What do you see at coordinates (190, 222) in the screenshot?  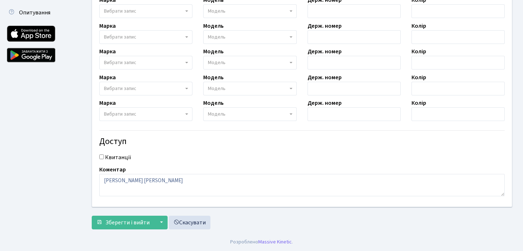 I see `a: Скасувати` at bounding box center [190, 222].